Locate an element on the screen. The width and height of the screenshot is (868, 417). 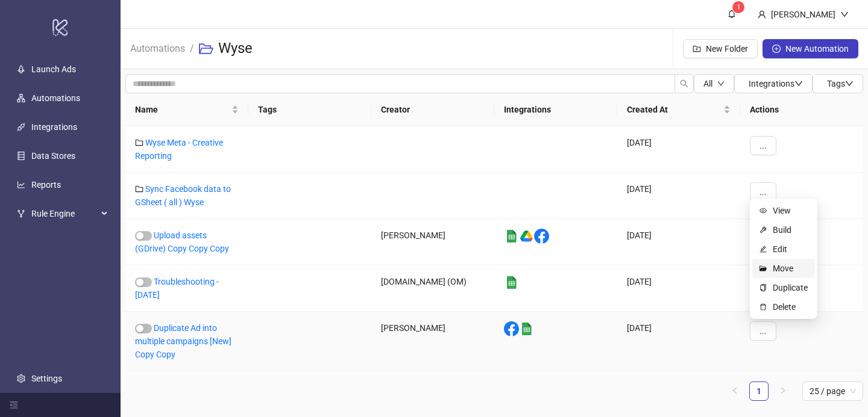
button: New Folder is located at coordinates (720, 48).